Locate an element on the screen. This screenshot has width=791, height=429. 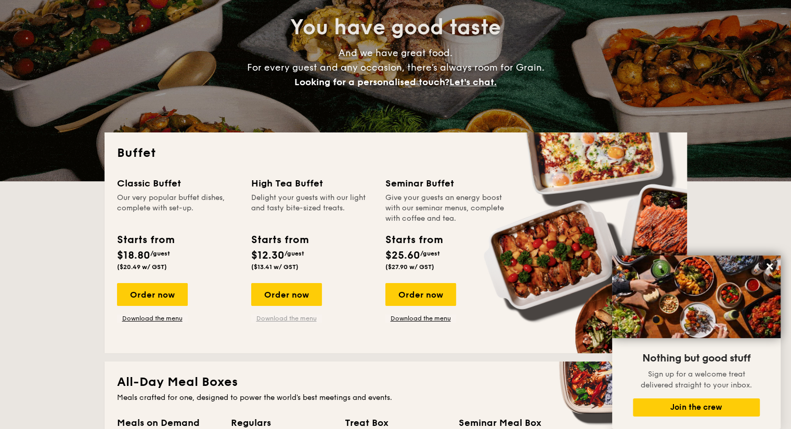
button: Close is located at coordinates (769, 267).